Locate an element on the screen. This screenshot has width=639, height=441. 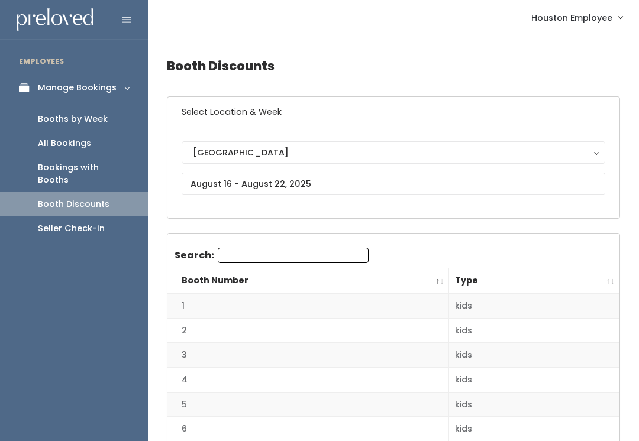
div: Booth Discounts is located at coordinates (73, 204).